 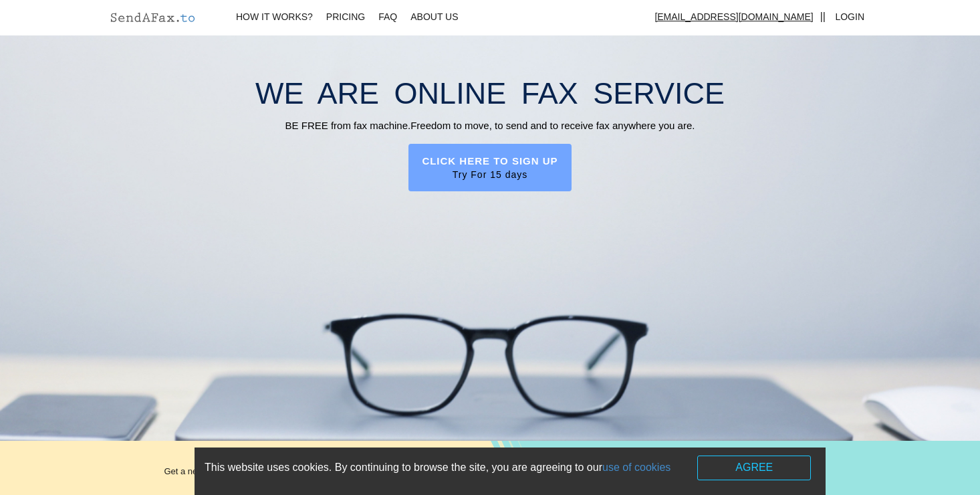 I want to click on a: How It works?, so click(x=274, y=17).